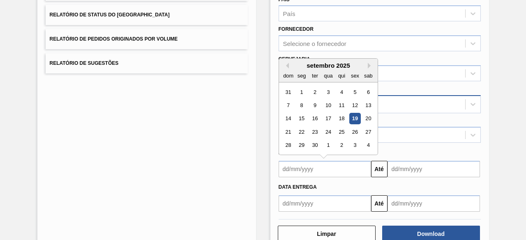 This screenshot has width=526, height=240. Describe the element at coordinates (288, 92) in the screenshot. I see `div: Choose domingo, 31 de agosto de 2025` at that location.